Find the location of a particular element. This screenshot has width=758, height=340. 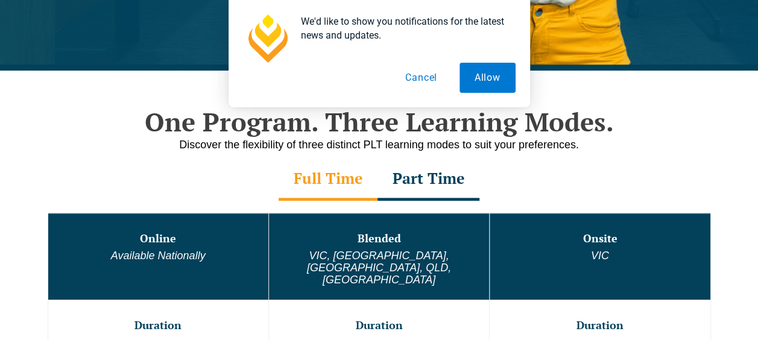

em: Available Nationally is located at coordinates (158, 256).